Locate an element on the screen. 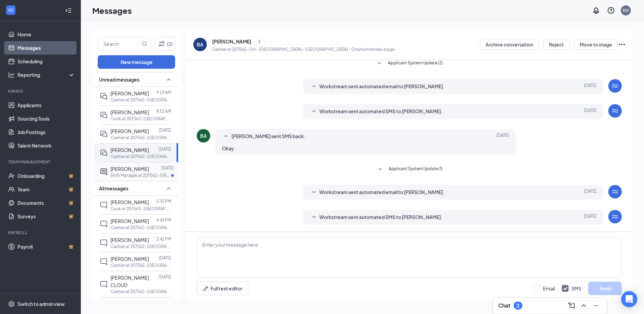  button: Reject is located at coordinates (557, 45).